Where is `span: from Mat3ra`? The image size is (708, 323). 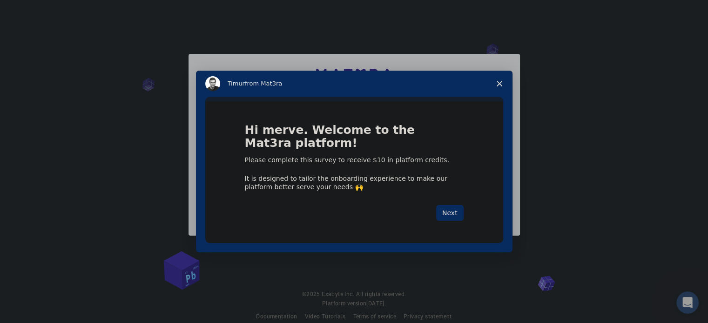
span: from Mat3ra is located at coordinates (263, 83).